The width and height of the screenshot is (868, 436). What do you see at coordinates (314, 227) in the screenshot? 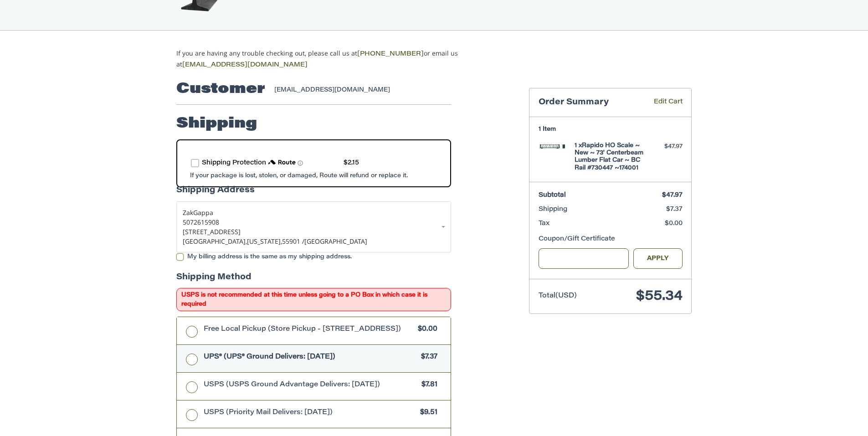
I see `a: Enter or select a different address` at bounding box center [314, 227].